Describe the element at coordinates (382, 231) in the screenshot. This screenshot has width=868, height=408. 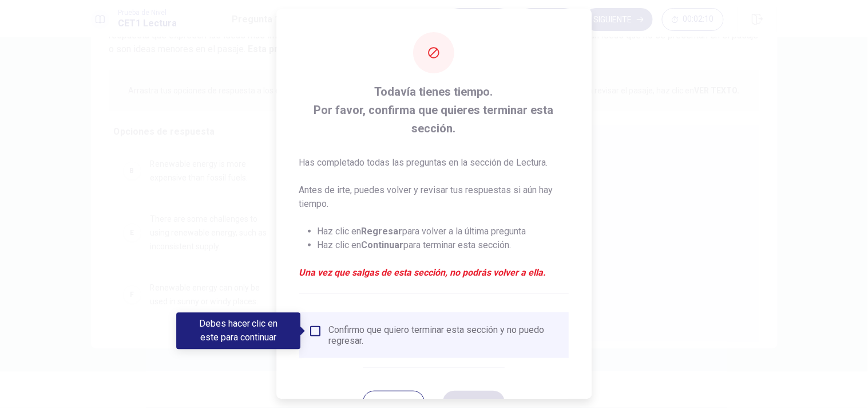
I see `strong: Regresar` at that location.